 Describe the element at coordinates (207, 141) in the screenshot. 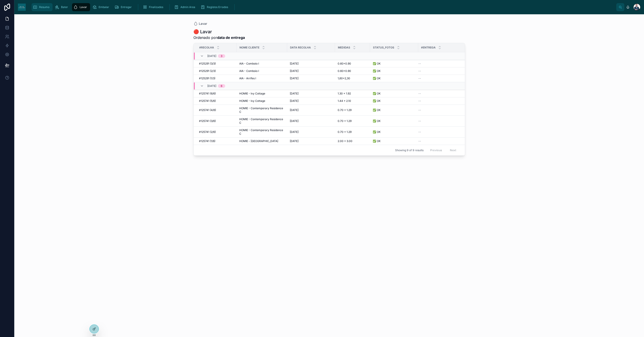

I see `span: #125741 (1/6)` at that location.